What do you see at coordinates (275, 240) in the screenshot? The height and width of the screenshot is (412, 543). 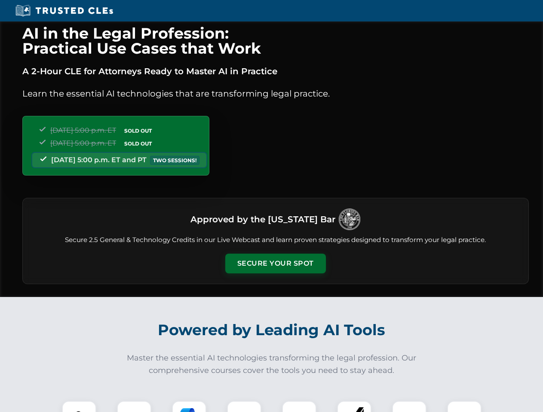 I see `p: Secure 2.5 General & Technology Credits in our Live Webcast and learn proven strategies designed ...` at bounding box center [275, 240].